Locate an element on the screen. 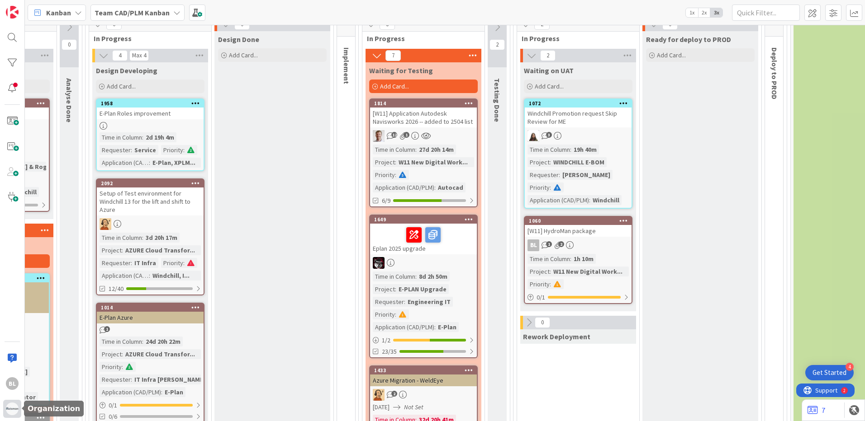 The height and width of the screenshot is (421, 865). a: 7 is located at coordinates (816, 411).